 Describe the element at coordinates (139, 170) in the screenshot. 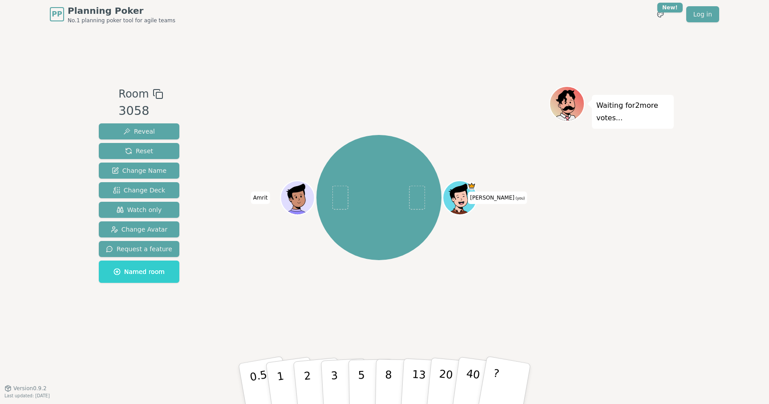

I see `button: Change Name` at that location.